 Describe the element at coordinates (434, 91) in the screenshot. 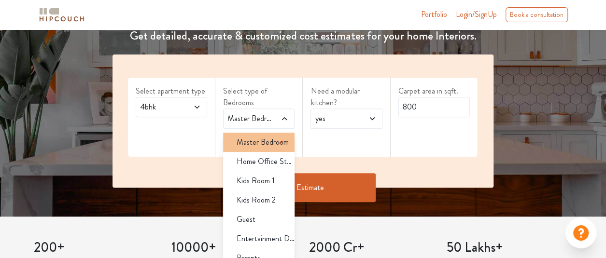

I see `label: Carpet area in sqft.` at that location.